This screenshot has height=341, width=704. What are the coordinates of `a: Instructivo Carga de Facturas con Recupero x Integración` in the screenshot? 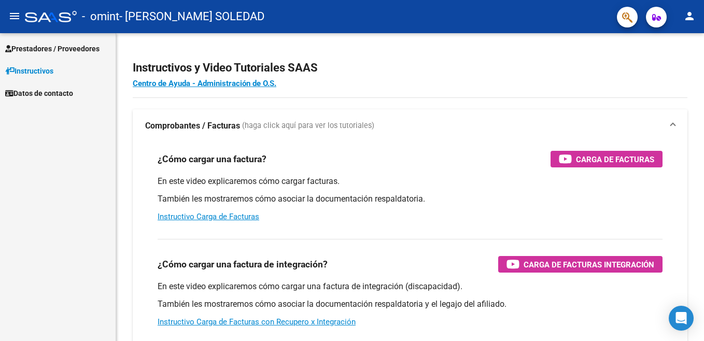 It's located at (257, 322).